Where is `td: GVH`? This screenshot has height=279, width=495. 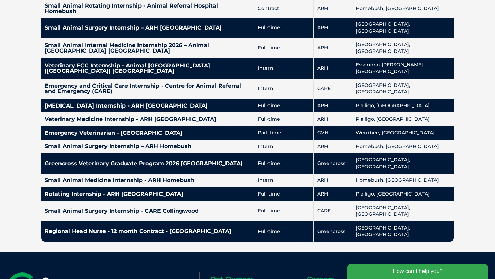 td: GVH is located at coordinates (333, 133).